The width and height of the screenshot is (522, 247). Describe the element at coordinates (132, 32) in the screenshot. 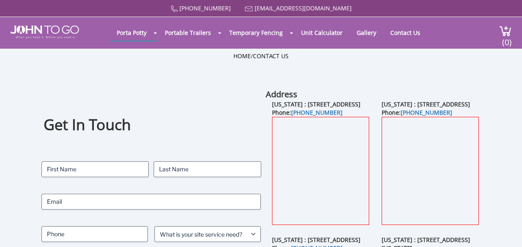

I see `a: Porta Potty` at that location.